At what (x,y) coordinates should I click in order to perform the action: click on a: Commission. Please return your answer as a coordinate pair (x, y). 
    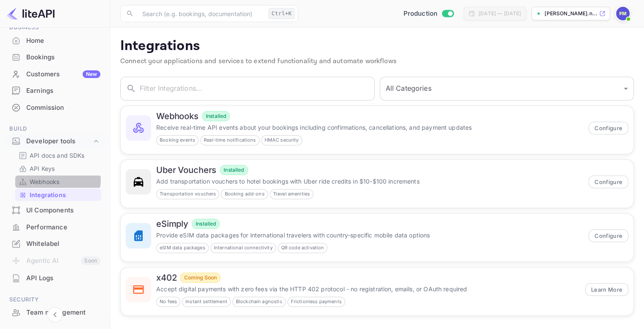
    Looking at the image, I should click on (54, 107).